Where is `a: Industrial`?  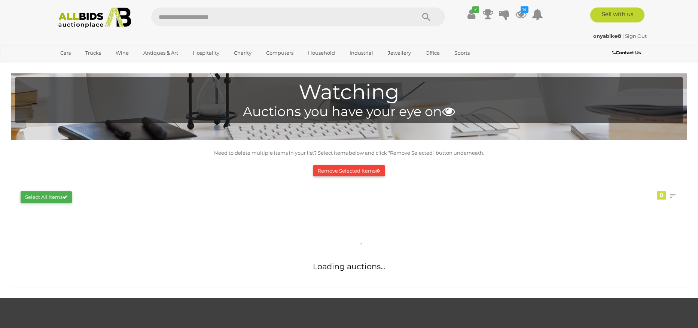
a: Industrial is located at coordinates (361, 53).